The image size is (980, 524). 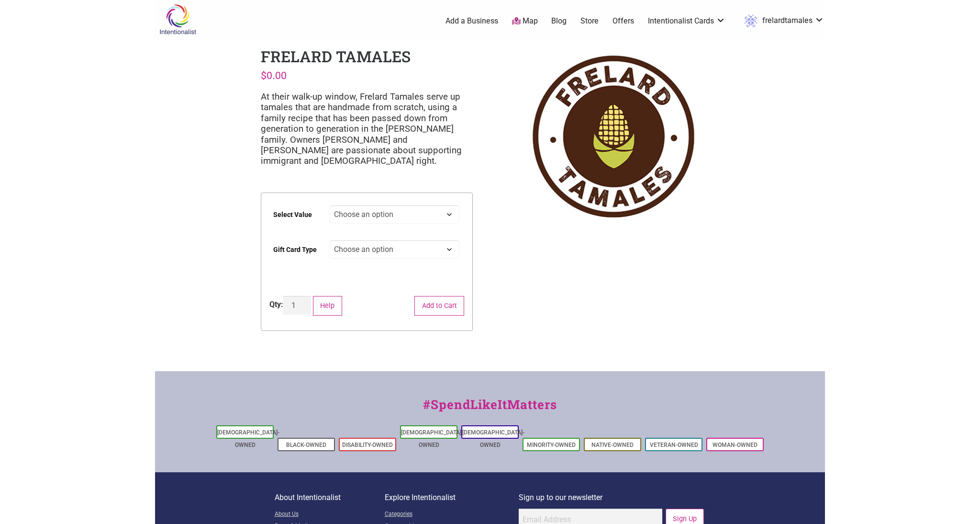 I want to click on li: frelardtamales, so click(x=781, y=21).